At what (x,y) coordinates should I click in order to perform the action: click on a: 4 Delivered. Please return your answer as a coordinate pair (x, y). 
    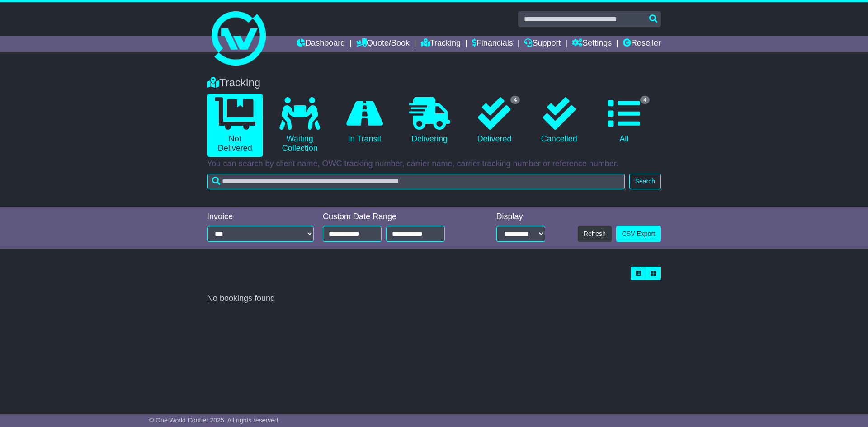
    Looking at the image, I should click on (494, 121).